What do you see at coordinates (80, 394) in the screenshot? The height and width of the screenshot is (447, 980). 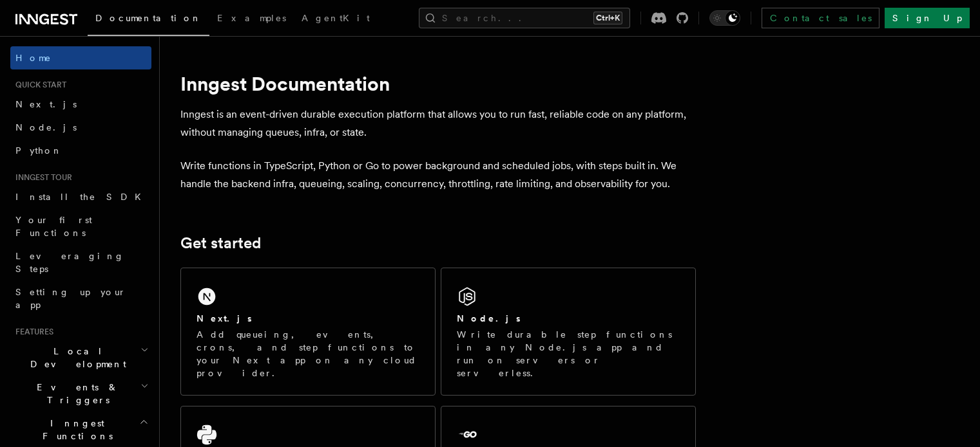 I see `button: Events & Triggers` at bounding box center [80, 394].